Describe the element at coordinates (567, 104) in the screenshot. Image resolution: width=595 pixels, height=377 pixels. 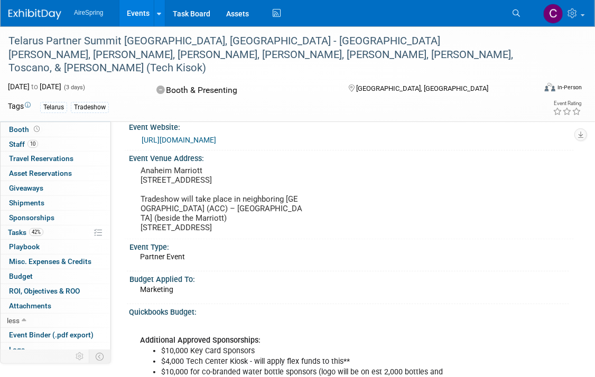
I see `div: Event Rating` at that location.